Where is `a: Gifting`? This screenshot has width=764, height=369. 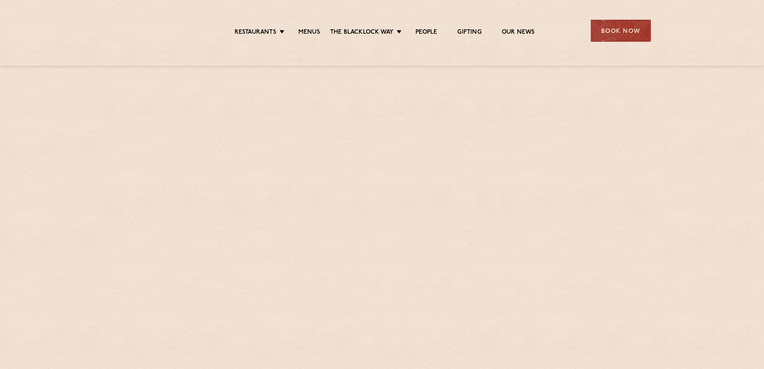 a: Gifting is located at coordinates (469, 33).